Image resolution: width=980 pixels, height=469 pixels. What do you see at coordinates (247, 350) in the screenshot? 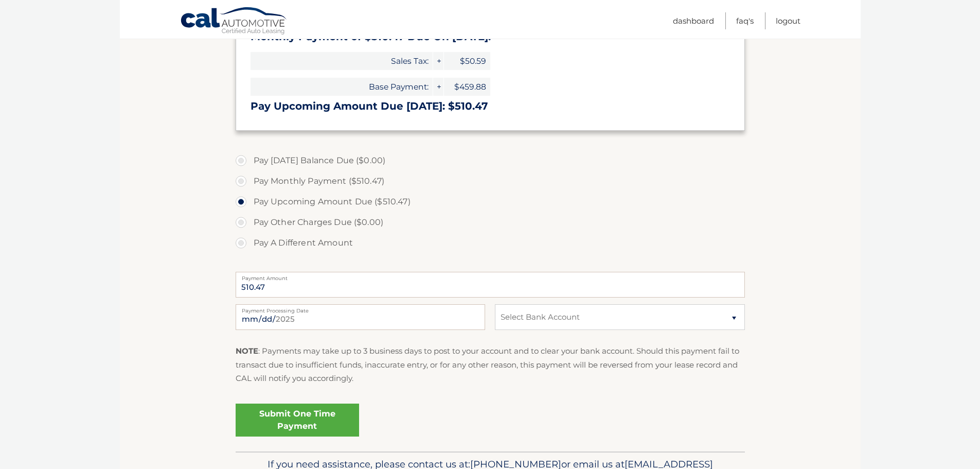
I see `strong: NOTE` at bounding box center [247, 350].